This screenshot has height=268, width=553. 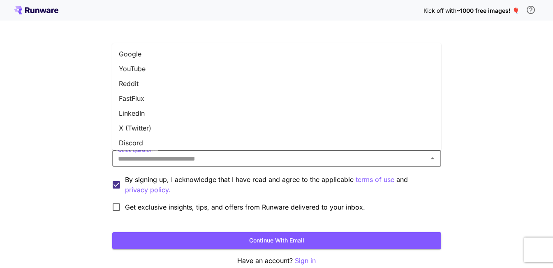 I want to click on p: privacy policy., so click(x=148, y=190).